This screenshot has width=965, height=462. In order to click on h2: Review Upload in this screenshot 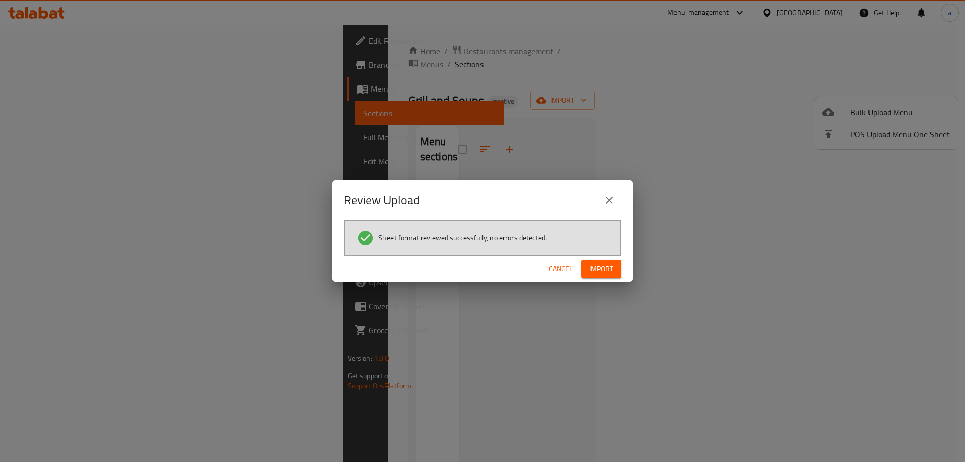, I will do `click(382, 200)`.